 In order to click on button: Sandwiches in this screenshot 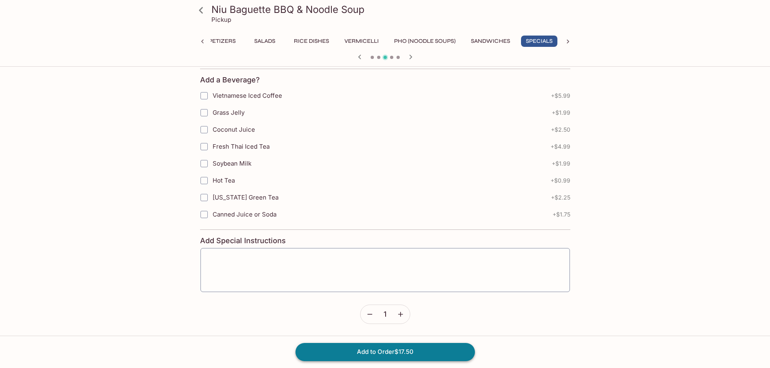, I will do `click(490, 41)`.